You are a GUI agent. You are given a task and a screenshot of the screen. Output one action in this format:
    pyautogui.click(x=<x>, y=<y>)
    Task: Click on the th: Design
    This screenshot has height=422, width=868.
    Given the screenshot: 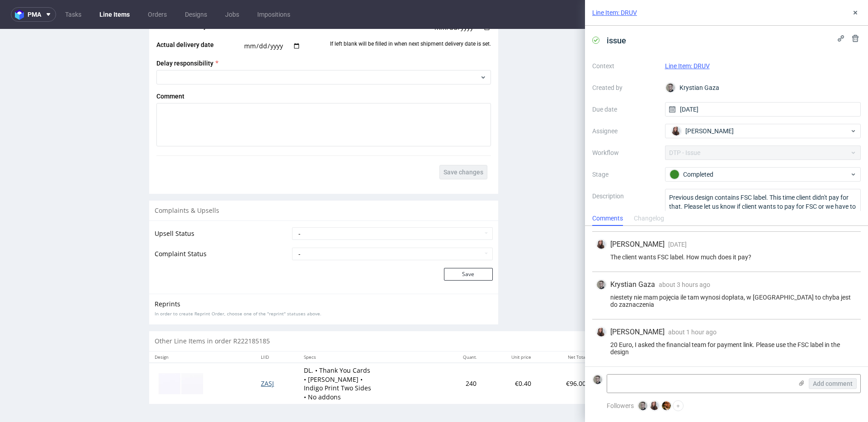 What is the action you would take?
    pyautogui.click(x=202, y=328)
    